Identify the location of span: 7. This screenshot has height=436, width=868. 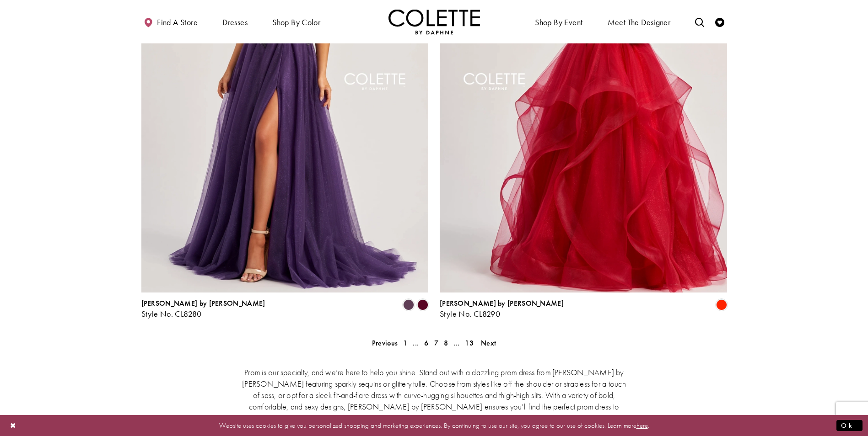
(436, 343).